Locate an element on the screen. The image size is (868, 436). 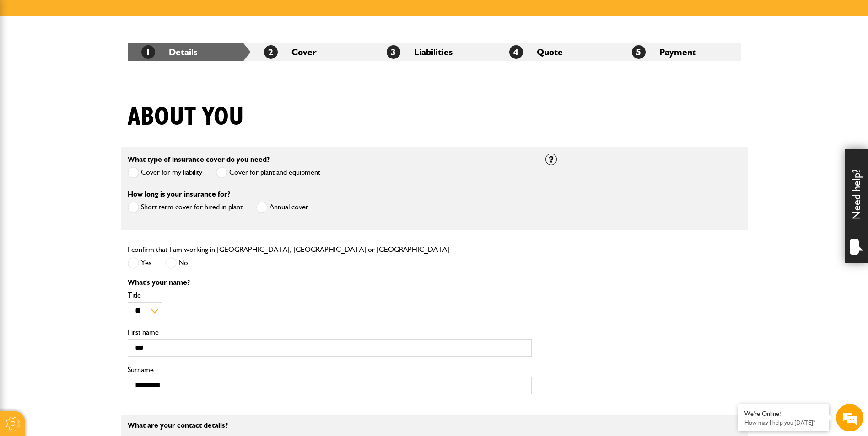
label: Annual cover is located at coordinates (282, 207).